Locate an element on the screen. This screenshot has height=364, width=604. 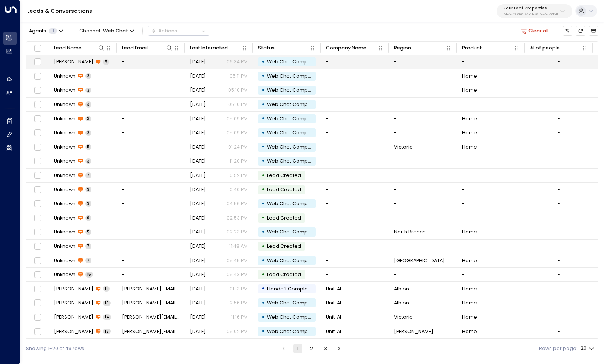
span: 14 is located at coordinates (107, 317).